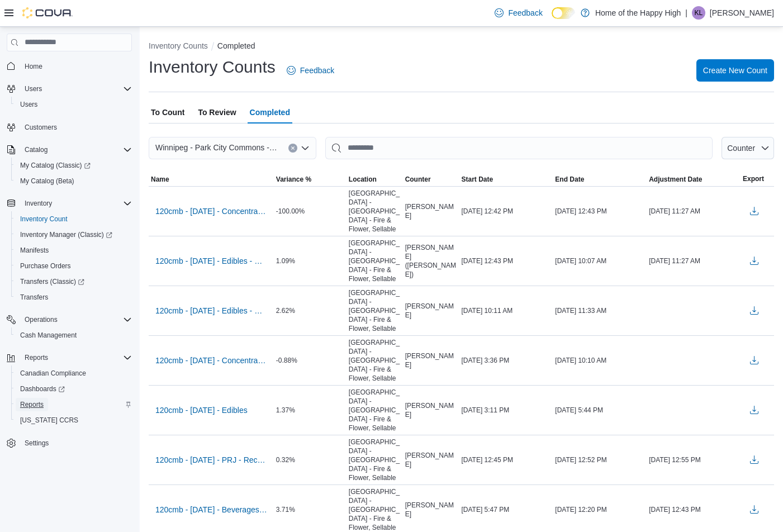 Image resolution: width=783 pixels, height=532 pixels. Describe the element at coordinates (32, 405) in the screenshot. I see `a: Reports` at that location.